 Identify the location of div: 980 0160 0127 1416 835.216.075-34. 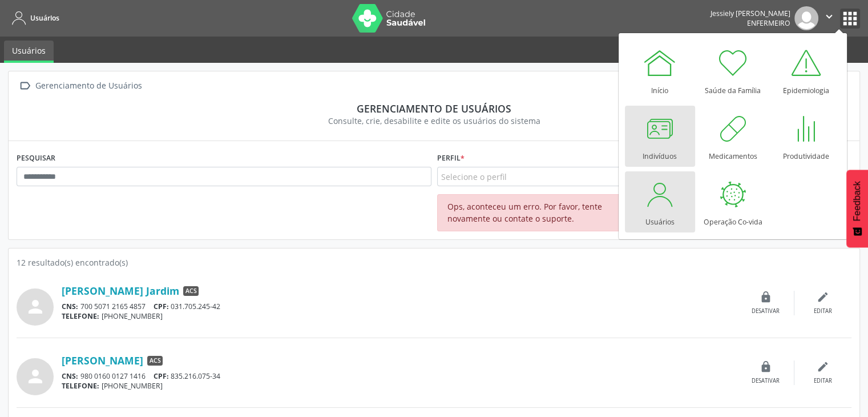
(400, 376).